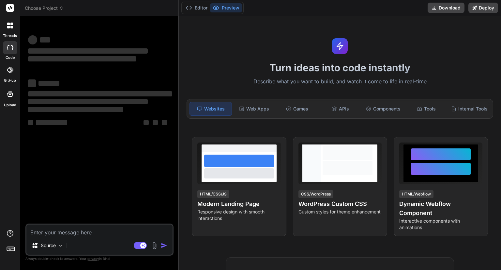  What do you see at coordinates (416, 194) in the screenshot?
I see `div: HTML/Webflow` at bounding box center [416, 194].